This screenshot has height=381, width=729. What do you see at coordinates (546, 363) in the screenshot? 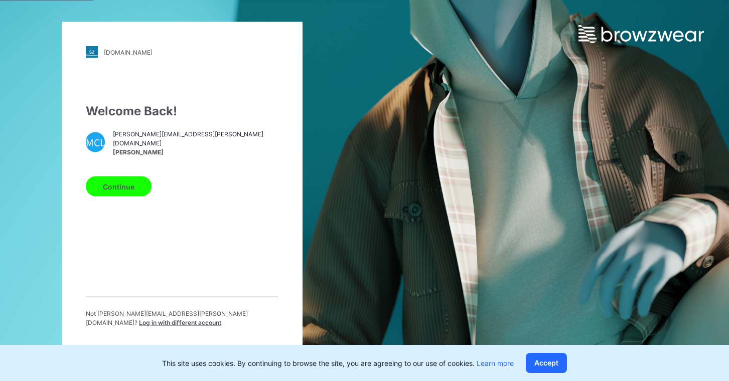
I see `button: Accept` at bounding box center [546, 363].